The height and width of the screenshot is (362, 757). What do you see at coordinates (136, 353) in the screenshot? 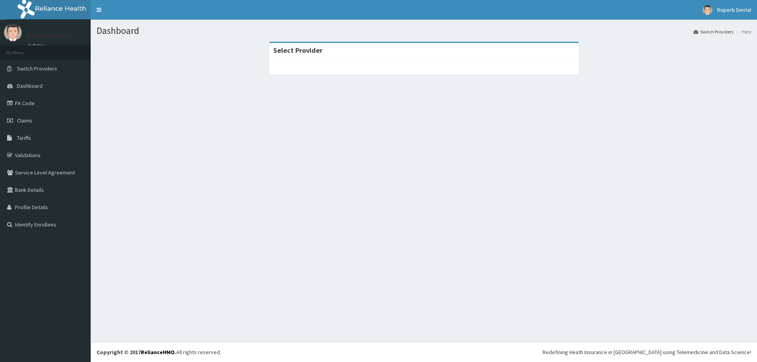
I see `strong: Copyright © 2017 .` at bounding box center [136, 353].